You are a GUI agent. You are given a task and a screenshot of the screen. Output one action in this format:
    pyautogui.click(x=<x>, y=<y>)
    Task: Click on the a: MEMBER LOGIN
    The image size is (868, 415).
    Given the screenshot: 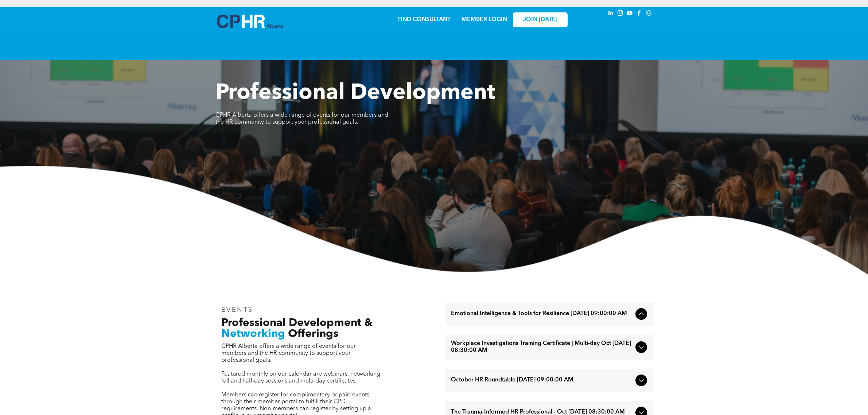 What is the action you would take?
    pyautogui.click(x=484, y=20)
    